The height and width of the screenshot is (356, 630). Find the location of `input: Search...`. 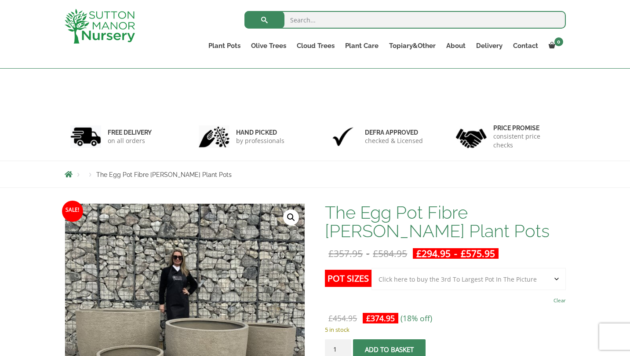

input: Search... is located at coordinates (405, 20).